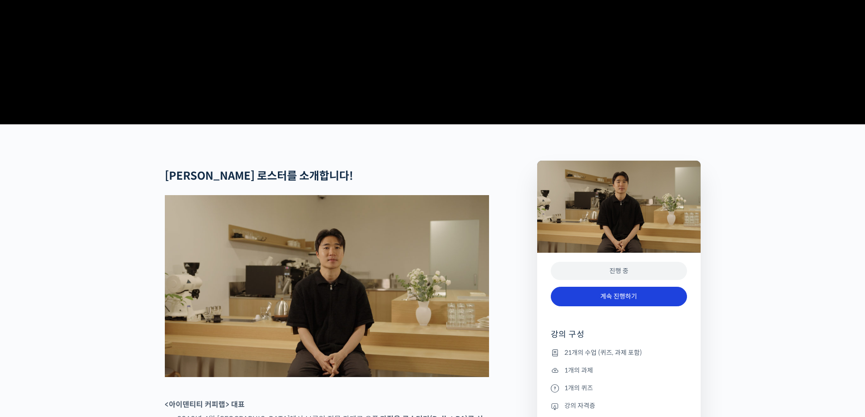 This screenshot has width=865, height=417. What do you see at coordinates (31, 305) in the screenshot?
I see `span: 홈` at bounding box center [31, 305].